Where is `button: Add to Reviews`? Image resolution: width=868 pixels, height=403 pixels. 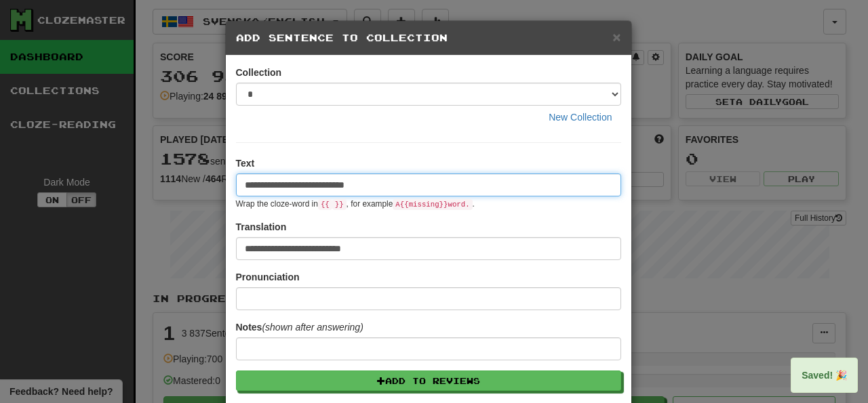
button: Add to Reviews is located at coordinates (428, 380).